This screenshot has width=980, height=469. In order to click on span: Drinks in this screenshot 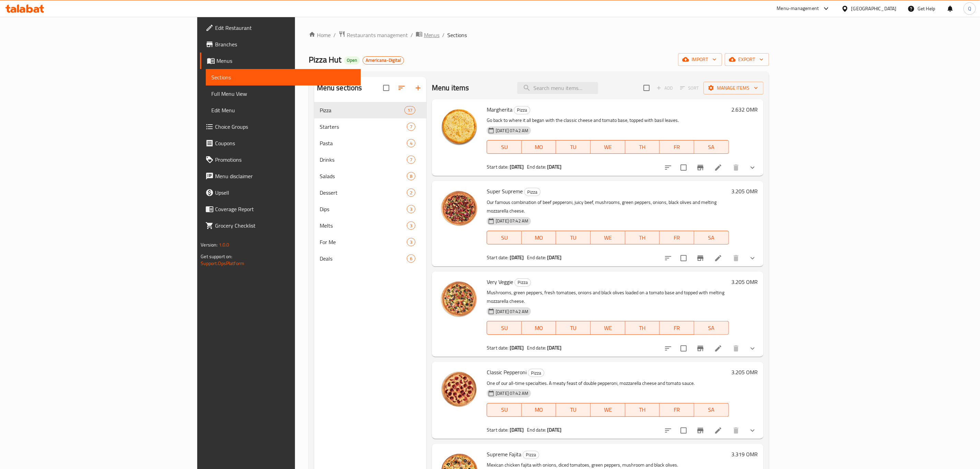, I will do `click(363, 159)`.